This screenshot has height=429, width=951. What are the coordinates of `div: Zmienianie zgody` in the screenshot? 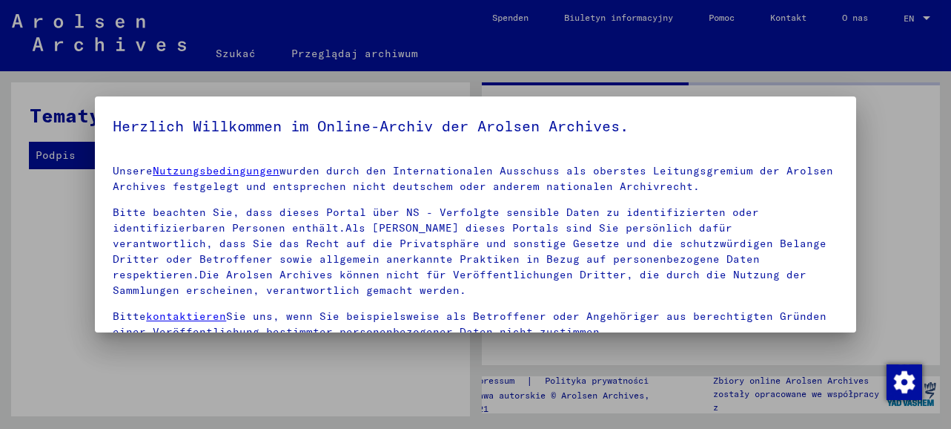 It's located at (904, 381).